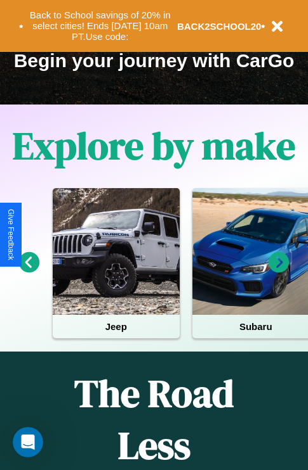  I want to click on h4: Jeep, so click(116, 327).